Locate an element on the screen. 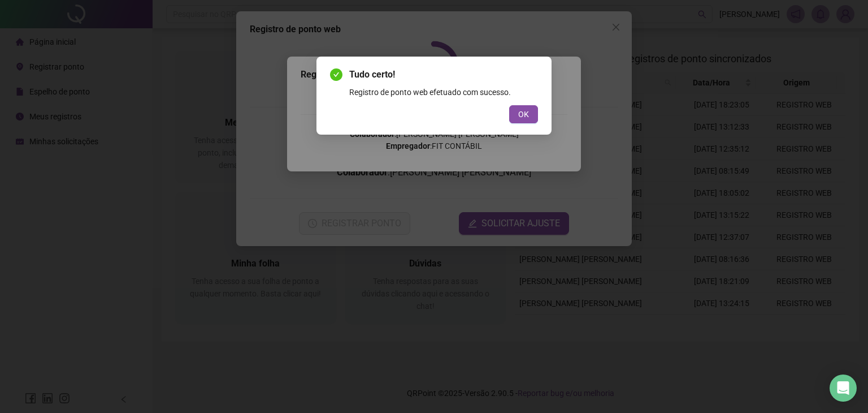  div: Registro de ponto web efetuado com sucesso. is located at coordinates (443, 92).